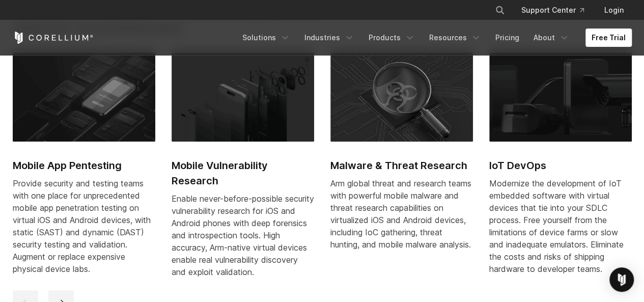 This screenshot has width=644, height=302. Describe the element at coordinates (243, 173) in the screenshot. I see `h2: Mobile Vulnerability Research` at that location.